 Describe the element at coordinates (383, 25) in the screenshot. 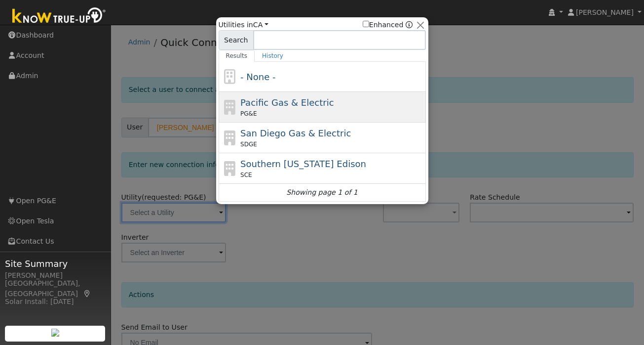

I see `label: Enhanced` at that location.